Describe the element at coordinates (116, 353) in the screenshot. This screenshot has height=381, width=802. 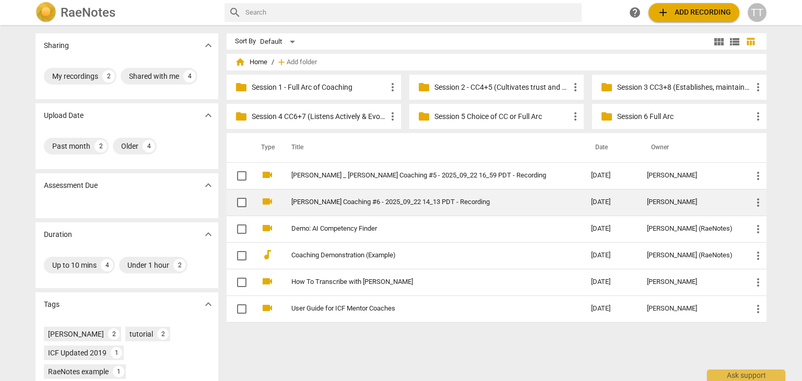
I see `div: 1` at that location.